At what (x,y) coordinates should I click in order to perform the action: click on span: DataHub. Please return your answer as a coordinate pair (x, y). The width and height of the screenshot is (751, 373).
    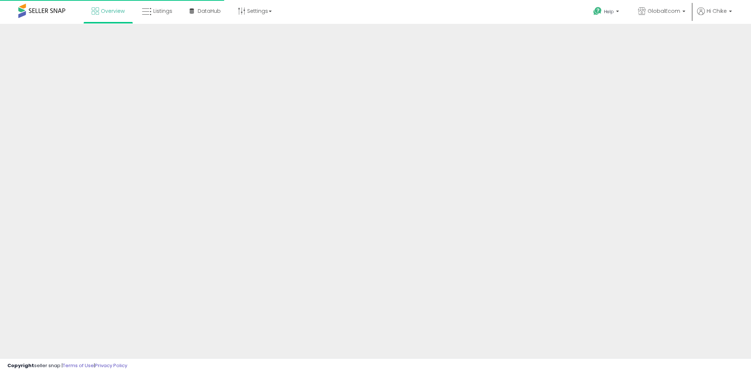
    Looking at the image, I should click on (209, 11).